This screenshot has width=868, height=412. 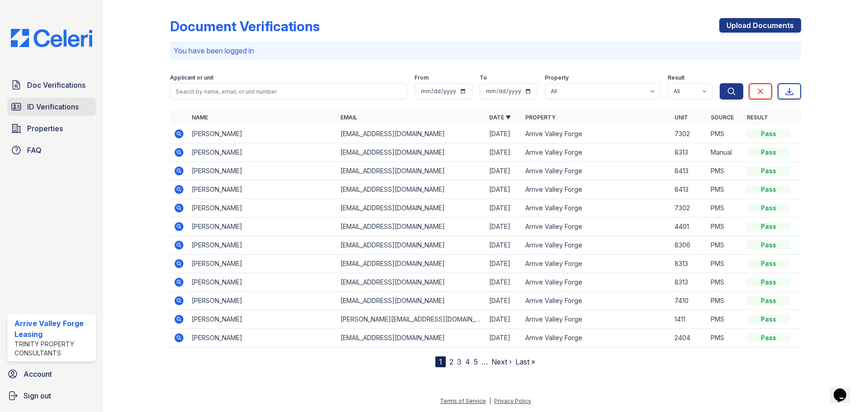 I want to click on span: FAQ, so click(x=35, y=150).